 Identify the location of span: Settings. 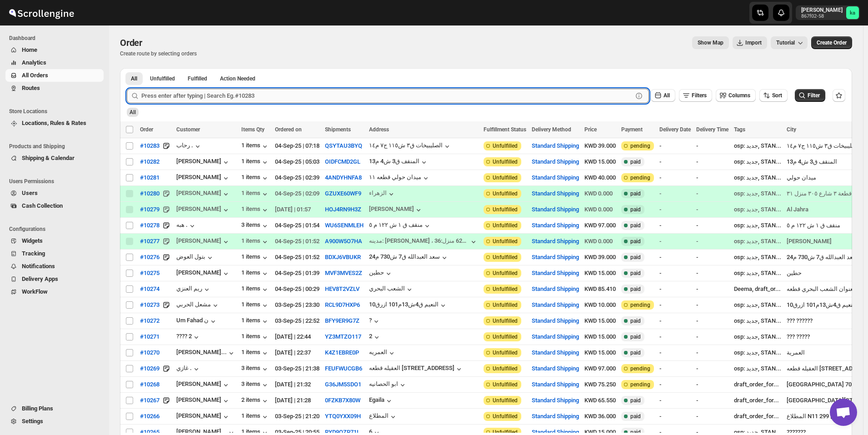
(32, 421).